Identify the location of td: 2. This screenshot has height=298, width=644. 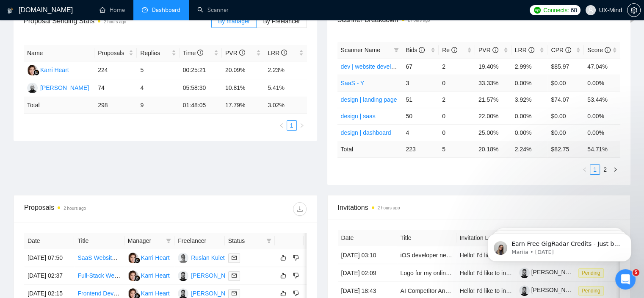
(457, 99).